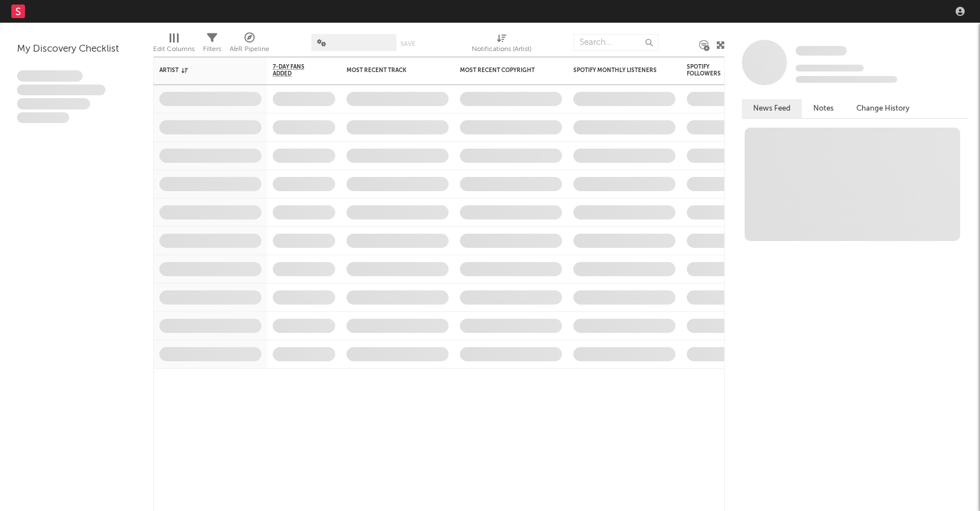 Image resolution: width=980 pixels, height=511 pixels. Describe the element at coordinates (408, 44) in the screenshot. I see `button: Save` at that location.